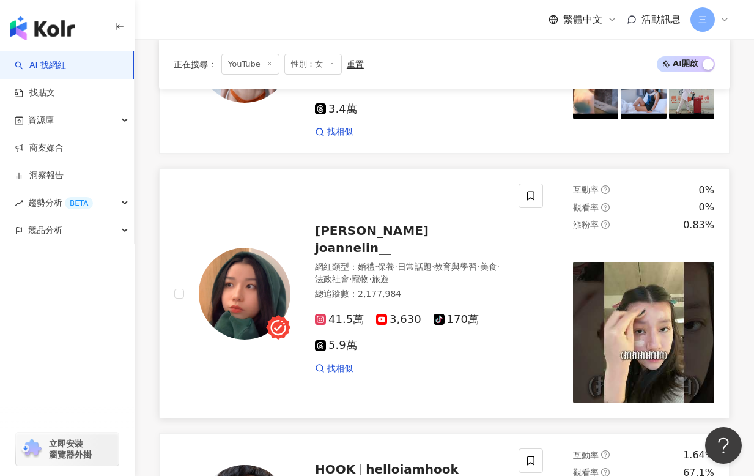 The image size is (754, 476). What do you see at coordinates (42, 28) in the screenshot?
I see `img: logo` at bounding box center [42, 28].